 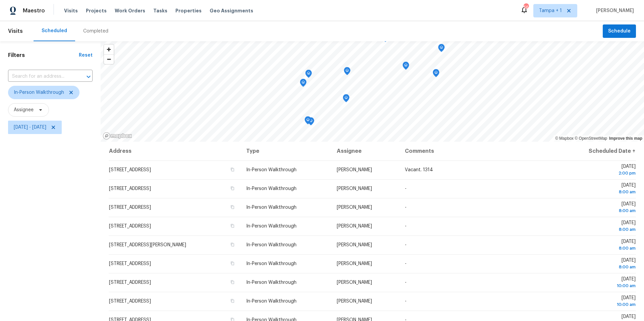 I want to click on span: Vacant. 1314, so click(x=419, y=170).